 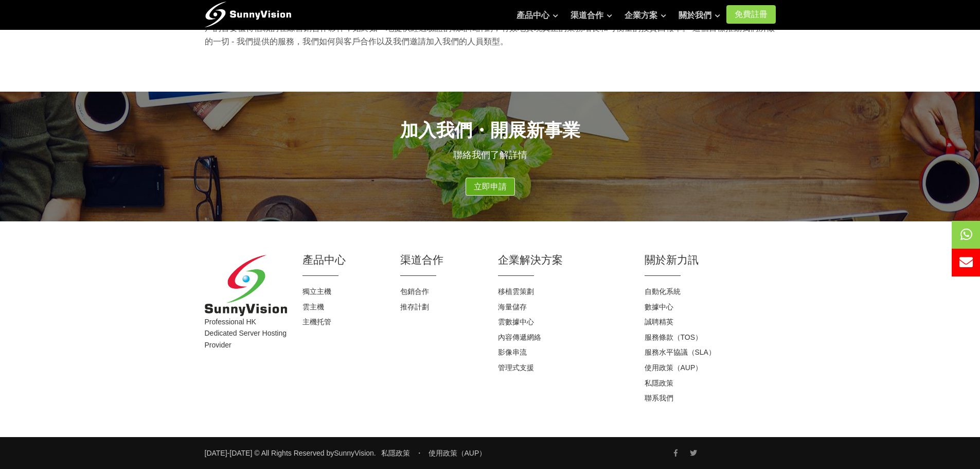 I want to click on h2: 渠道合作, so click(x=441, y=260).